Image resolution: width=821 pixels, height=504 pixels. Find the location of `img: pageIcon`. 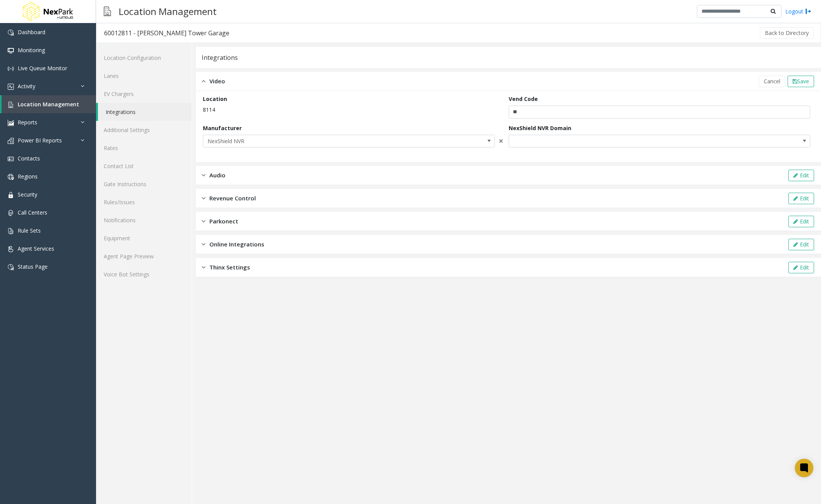

img: pageIcon is located at coordinates (107, 11).